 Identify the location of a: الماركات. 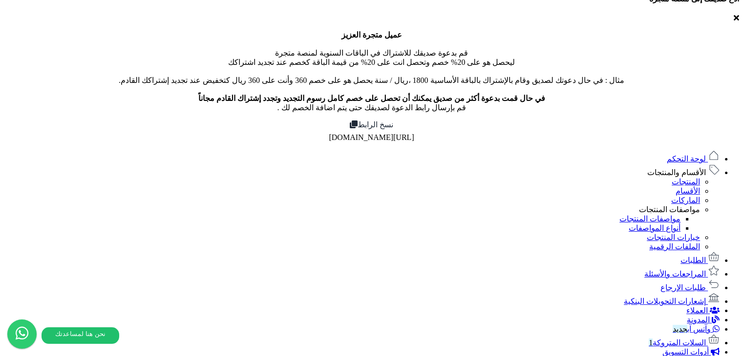
(685, 200).